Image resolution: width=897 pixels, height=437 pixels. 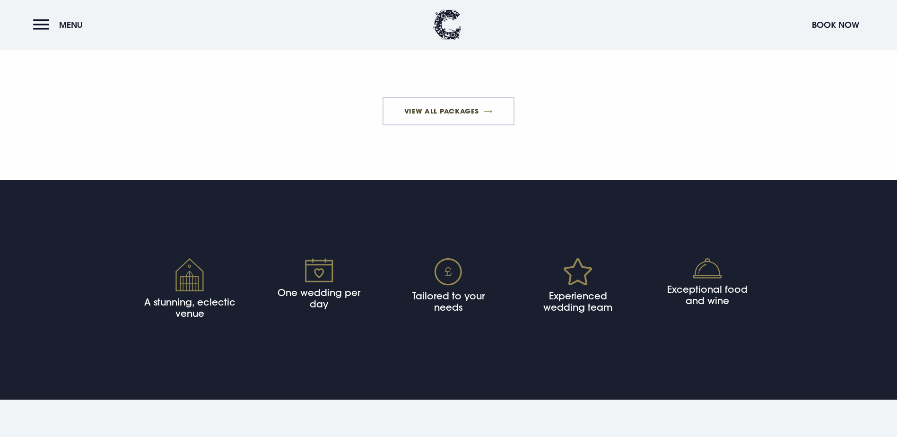 What do you see at coordinates (60, 25) in the screenshot?
I see `button: Menu` at bounding box center [60, 25].